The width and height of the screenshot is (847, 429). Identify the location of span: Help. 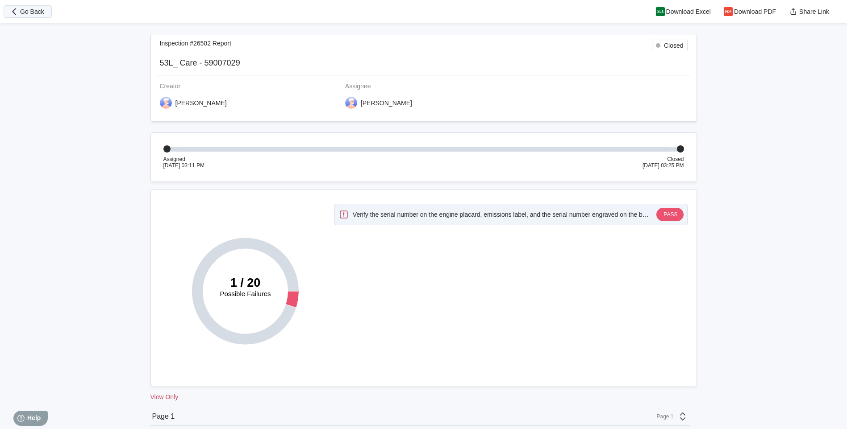
(24, 11).